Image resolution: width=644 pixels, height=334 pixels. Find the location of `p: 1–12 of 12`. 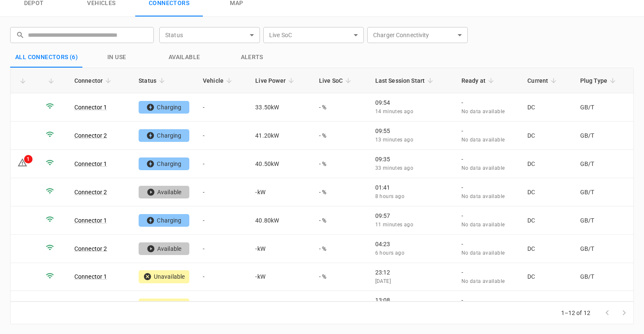

p: 1–12 of 12 is located at coordinates (576, 313).